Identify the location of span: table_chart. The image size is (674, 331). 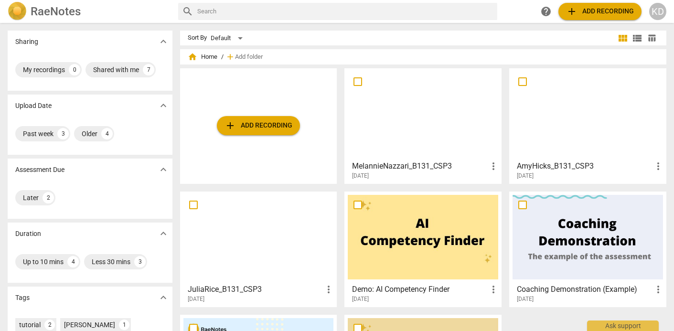
(651, 38).